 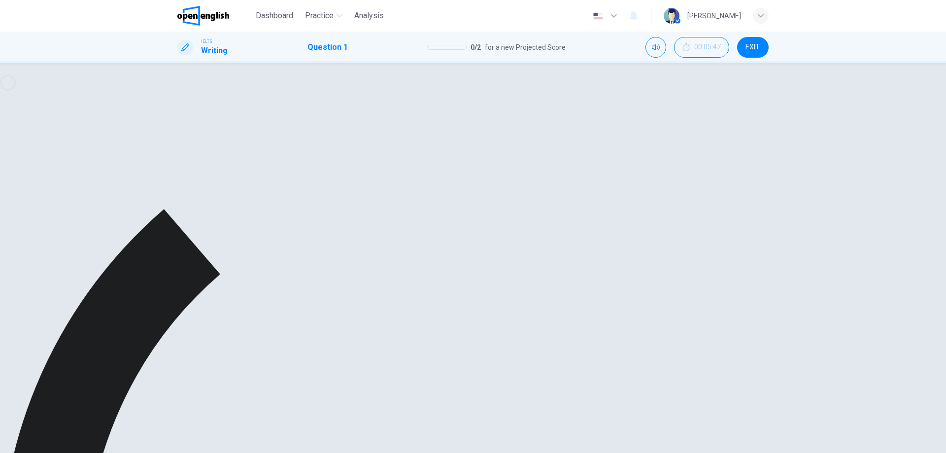 What do you see at coordinates (214, 51) in the screenshot?
I see `h1: Writing` at bounding box center [214, 51].